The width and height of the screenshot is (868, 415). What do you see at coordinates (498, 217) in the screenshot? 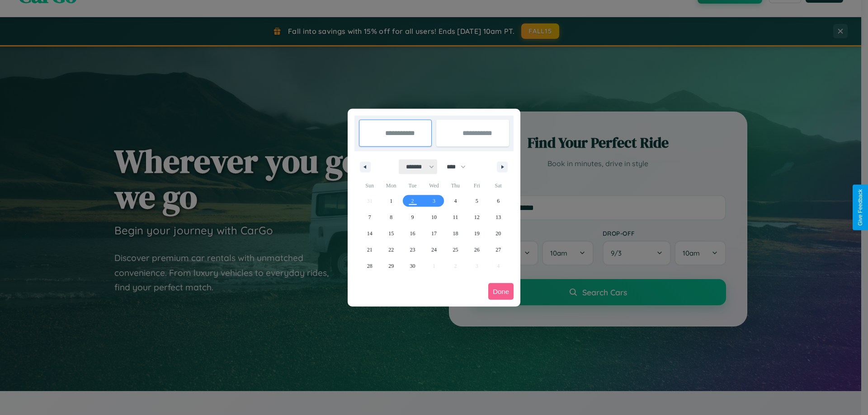
I see `span: 13` at bounding box center [498, 217].